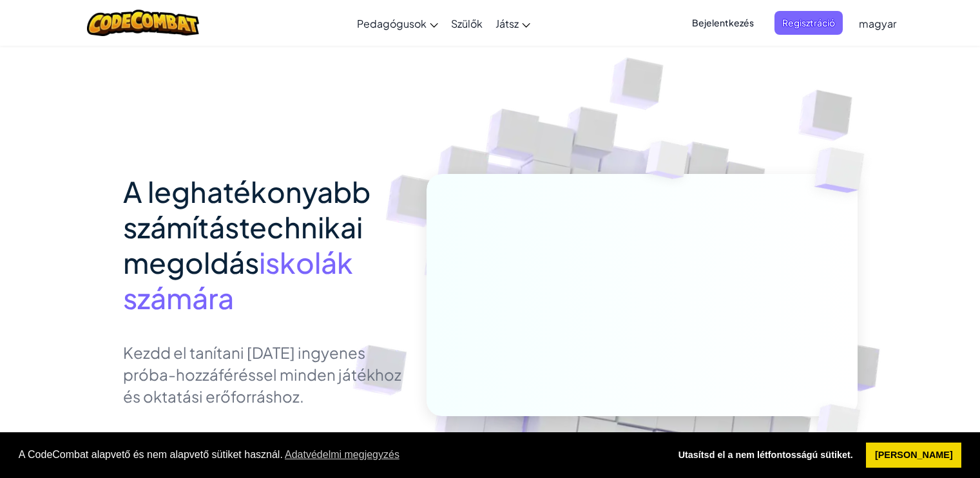 Image resolution: width=980 pixels, height=478 pixels. I want to click on a: learn more about cookies, so click(342, 455).